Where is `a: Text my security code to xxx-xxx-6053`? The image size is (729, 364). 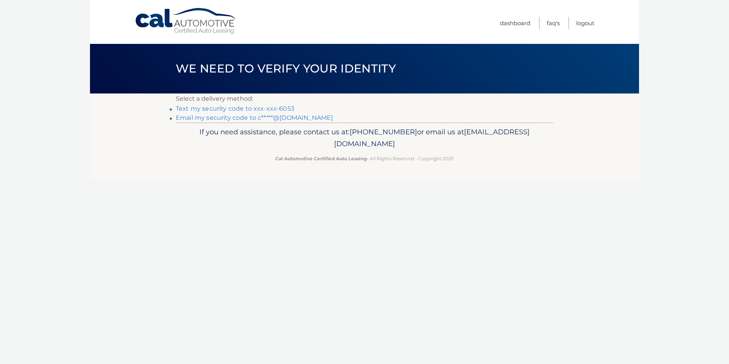
a: Text my security code to xxx-xxx-6053 is located at coordinates (235, 108).